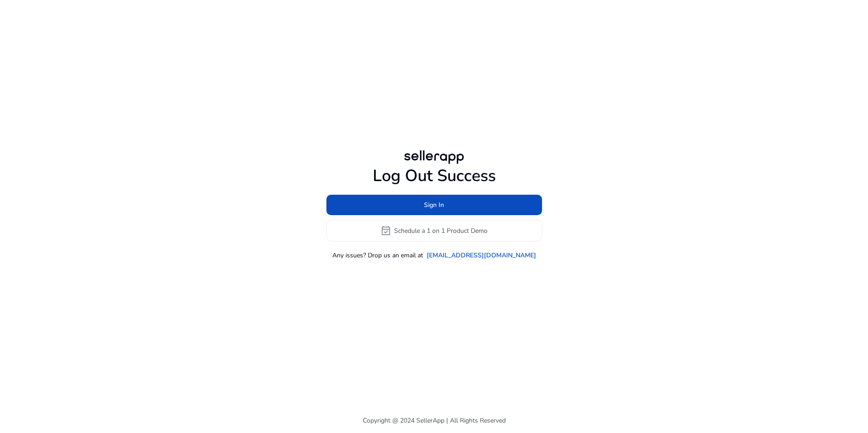  Describe the element at coordinates (434, 204) in the screenshot. I see `span: Sign In` at that location.